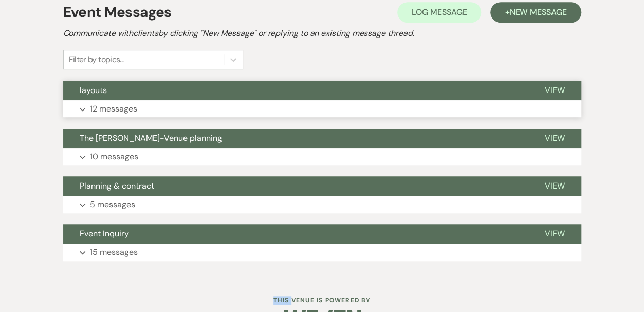  I want to click on button: layouts, so click(296, 91).